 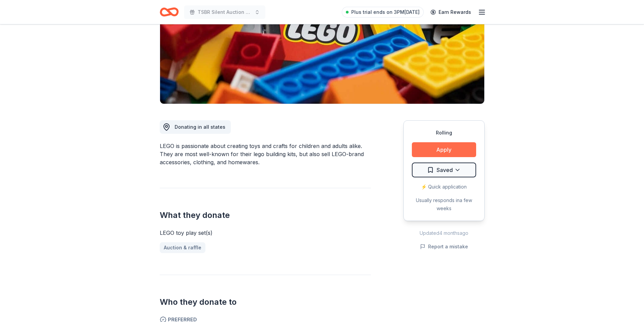 What do you see at coordinates (444, 204) in the screenshot?
I see `div: Usually responds in a few weeks` at bounding box center [444, 204].